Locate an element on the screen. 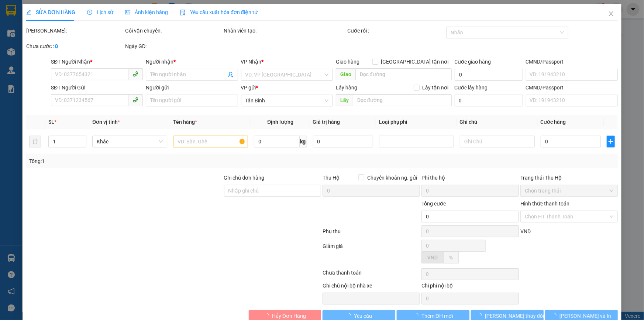 This screenshot has width=644, height=320. span: Lịch sử is located at coordinates (100, 13).